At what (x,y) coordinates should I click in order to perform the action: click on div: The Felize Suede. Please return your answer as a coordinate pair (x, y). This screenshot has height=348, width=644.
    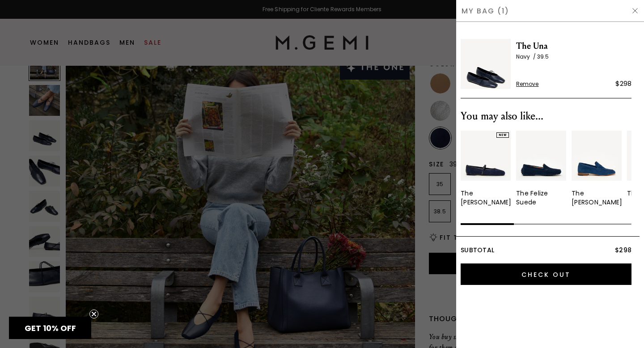
    Looking at the image, I should click on (541, 197).